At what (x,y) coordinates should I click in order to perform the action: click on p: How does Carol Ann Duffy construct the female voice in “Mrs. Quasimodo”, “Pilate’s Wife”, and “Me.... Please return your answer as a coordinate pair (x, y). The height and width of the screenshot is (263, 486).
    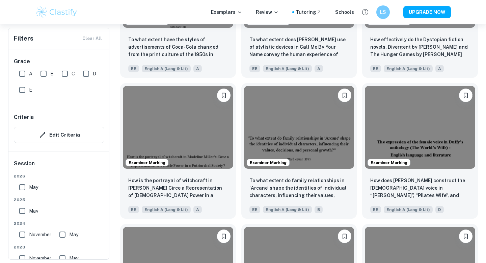
    Looking at the image, I should click on (420, 188).